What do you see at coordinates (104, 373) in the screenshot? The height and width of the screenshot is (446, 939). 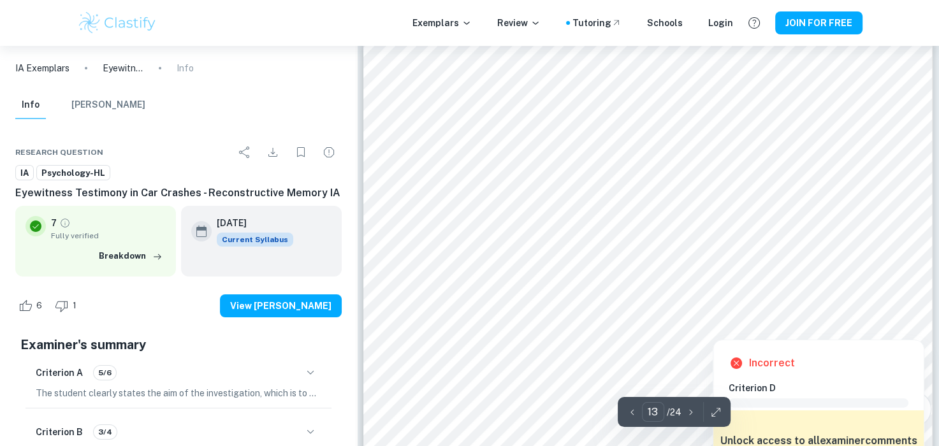 I see `span: 5/6` at bounding box center [104, 373].